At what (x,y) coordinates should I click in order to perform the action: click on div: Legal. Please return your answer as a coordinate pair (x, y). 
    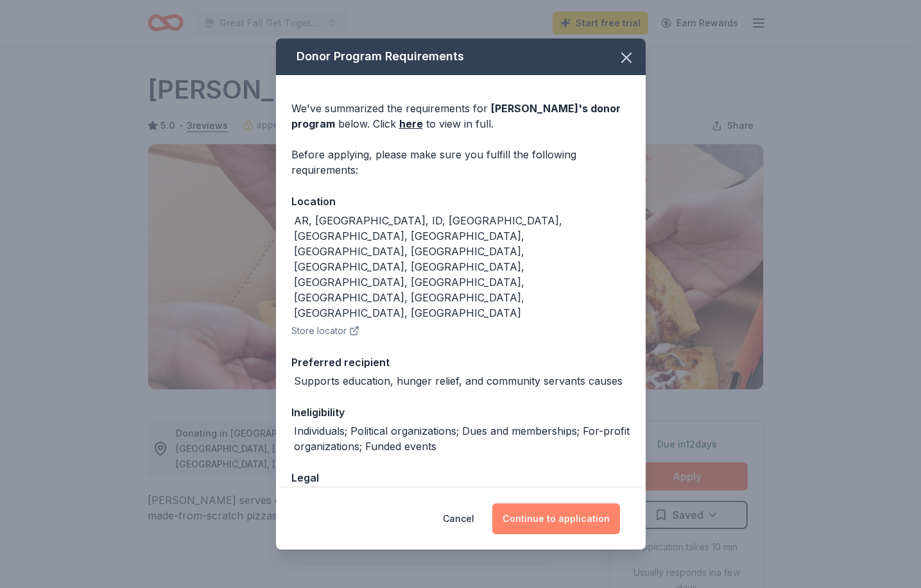
    Looking at the image, I should click on (461, 478).